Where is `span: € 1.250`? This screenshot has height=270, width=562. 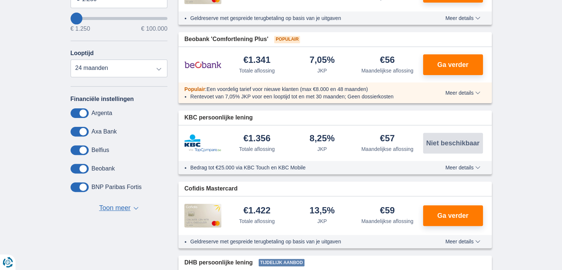
span: € 1.250 is located at coordinates (80, 29).